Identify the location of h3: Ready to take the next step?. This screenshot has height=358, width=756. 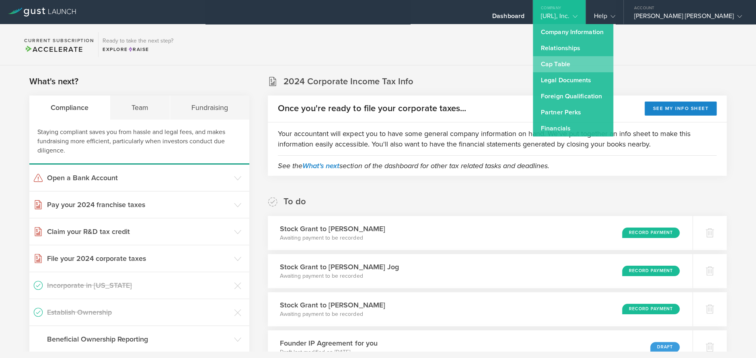
(138, 41).